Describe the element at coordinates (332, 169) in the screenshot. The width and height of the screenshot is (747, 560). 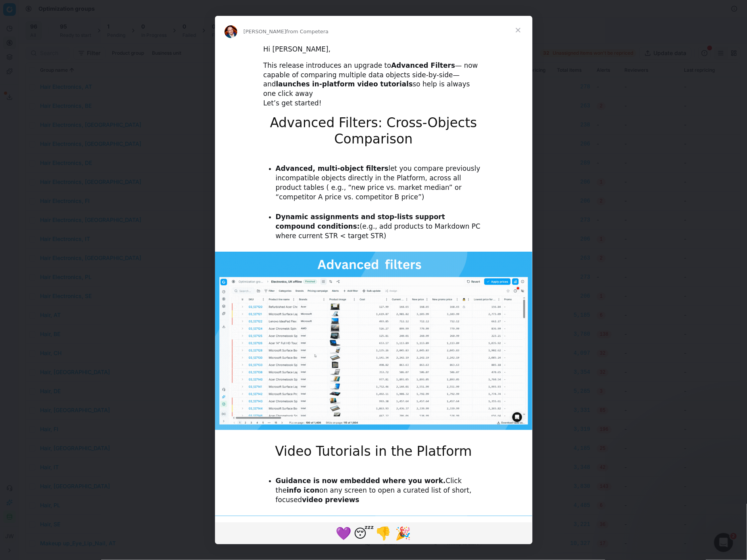
I see `b: Advanced, multi-object filters` at that location.